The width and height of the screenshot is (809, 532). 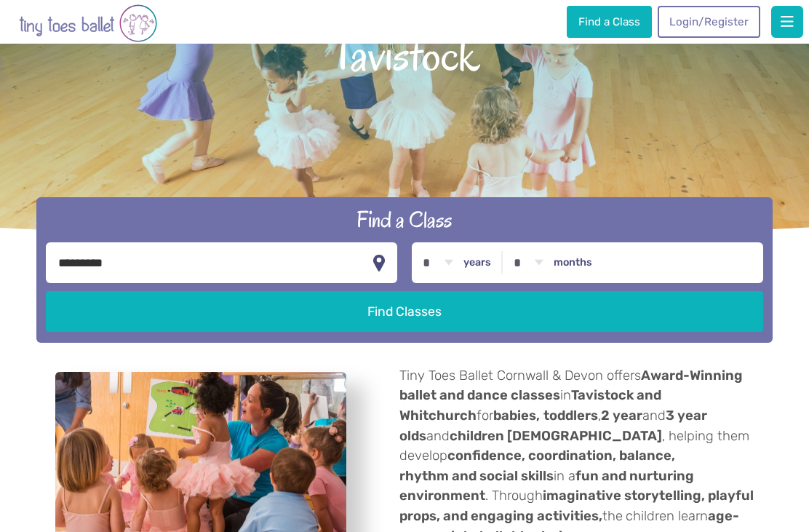 I want to click on strong: 3 year olds, so click(x=553, y=426).